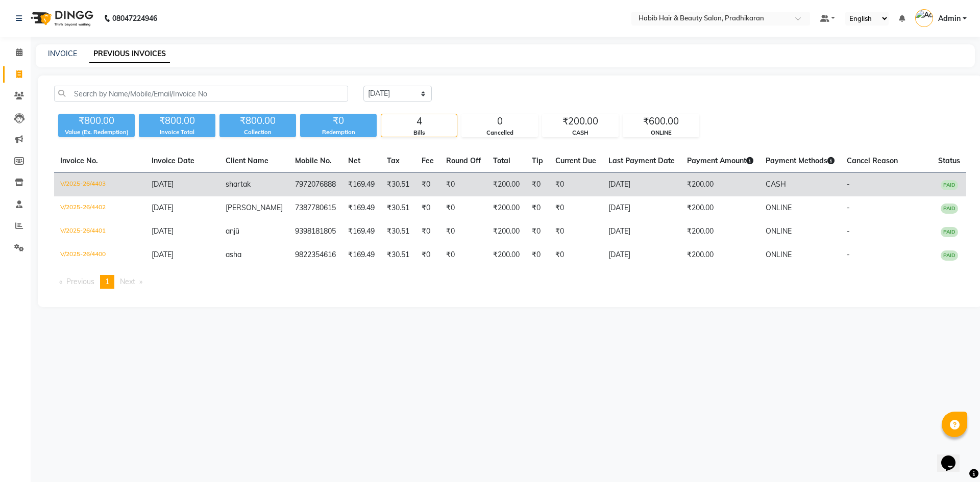 This screenshot has height=482, width=980. I want to click on span: Current Due, so click(576, 160).